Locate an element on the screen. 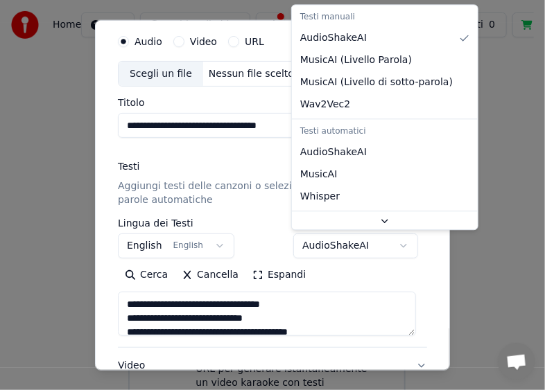 This screenshot has height=390, width=545. div: Testi manuali is located at coordinates (385, 17).